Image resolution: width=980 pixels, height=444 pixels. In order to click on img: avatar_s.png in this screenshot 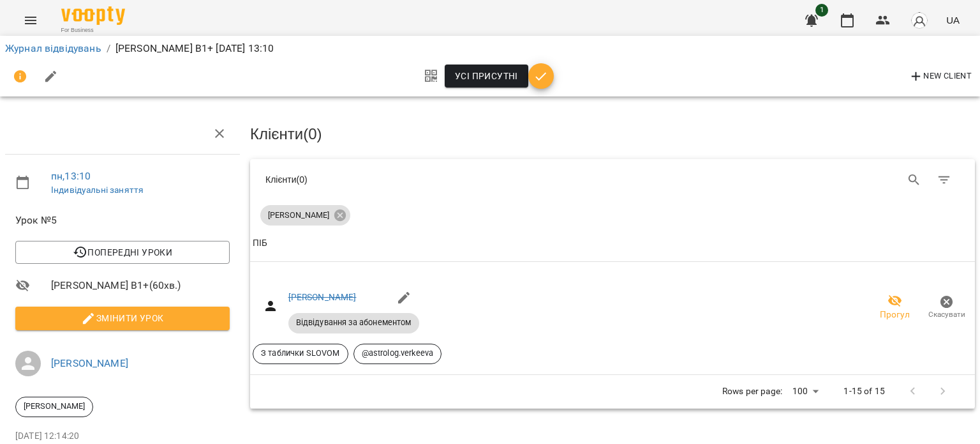, I will do `click(920, 20)`.